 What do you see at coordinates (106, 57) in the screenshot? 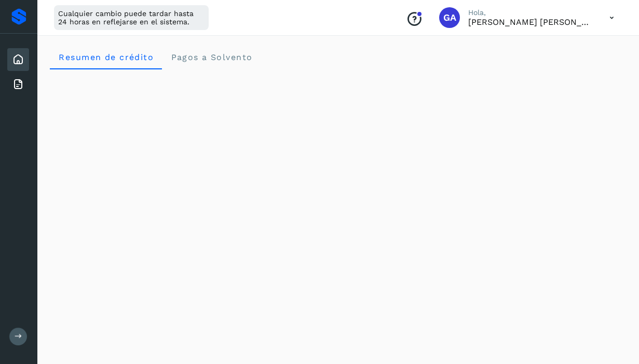
I see `span: Resumen de crédito` at bounding box center [106, 57].